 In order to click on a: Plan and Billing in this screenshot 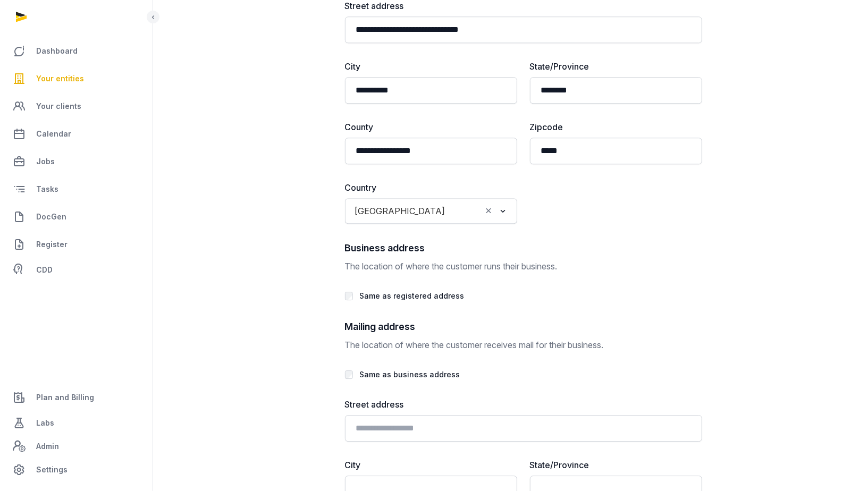, I will do `click(76, 398)`.